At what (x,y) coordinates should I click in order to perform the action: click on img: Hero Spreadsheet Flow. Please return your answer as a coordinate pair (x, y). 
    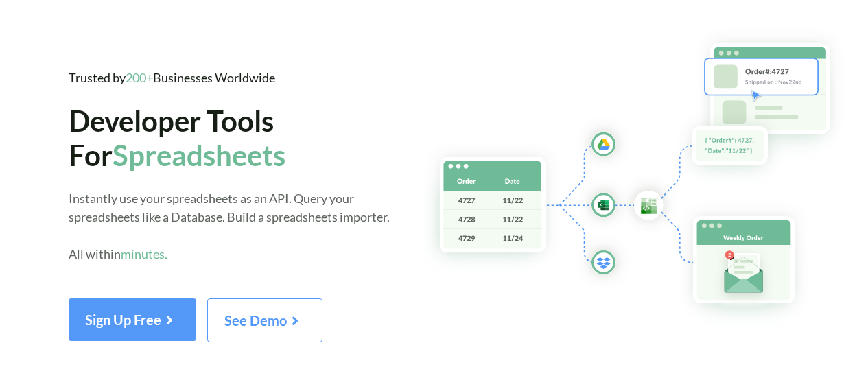
    Looking at the image, I should click on (643, 179).